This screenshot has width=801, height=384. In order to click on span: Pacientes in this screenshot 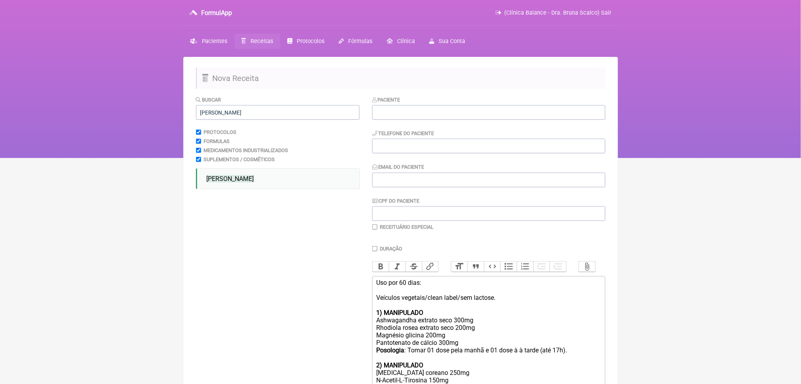, I will do `click(214, 41)`.